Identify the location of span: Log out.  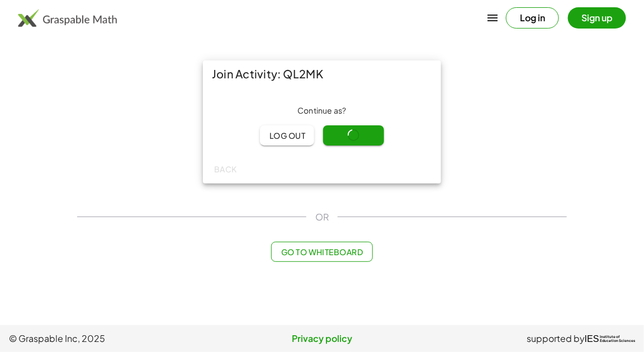
(287, 136).